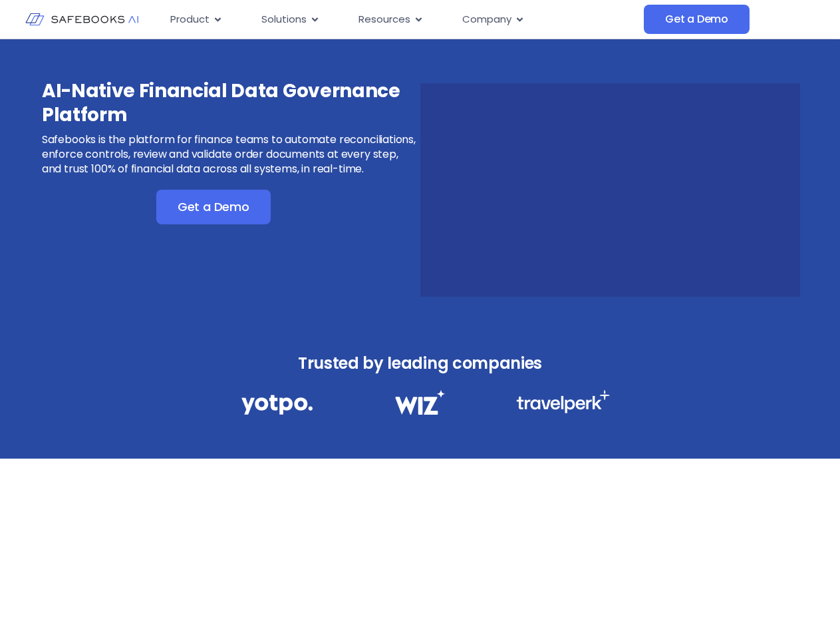 This screenshot has height=639, width=840. Describe the element at coordinates (385, 20) in the screenshot. I see `span: Resources` at that location.